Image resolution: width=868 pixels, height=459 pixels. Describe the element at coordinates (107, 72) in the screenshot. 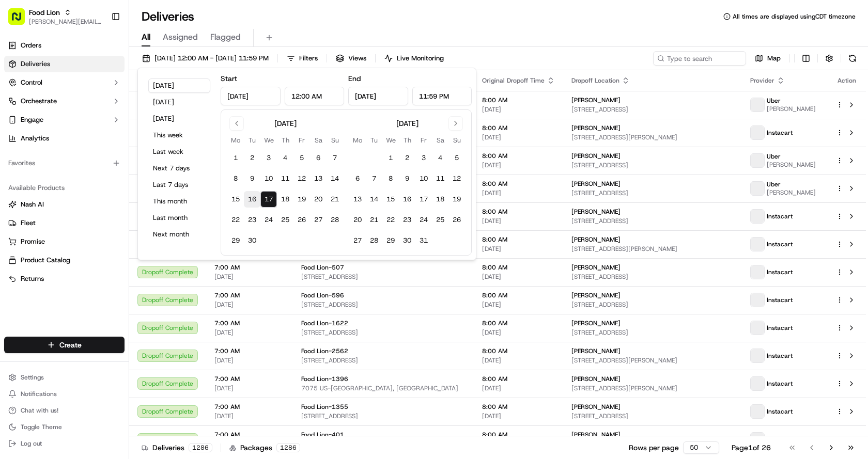

I see `input: Got a question? Start typing here...` at that location.